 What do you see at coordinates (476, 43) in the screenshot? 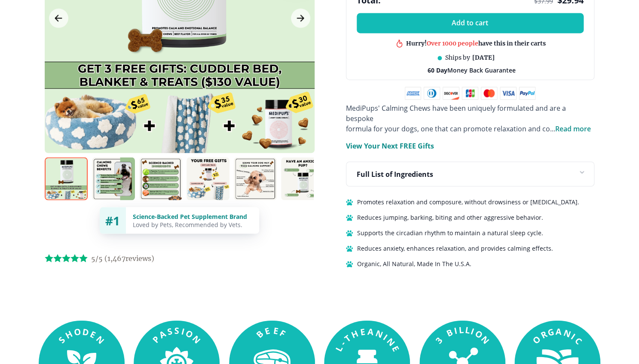
I see `div: Hurry! have this in their carts` at bounding box center [476, 43].